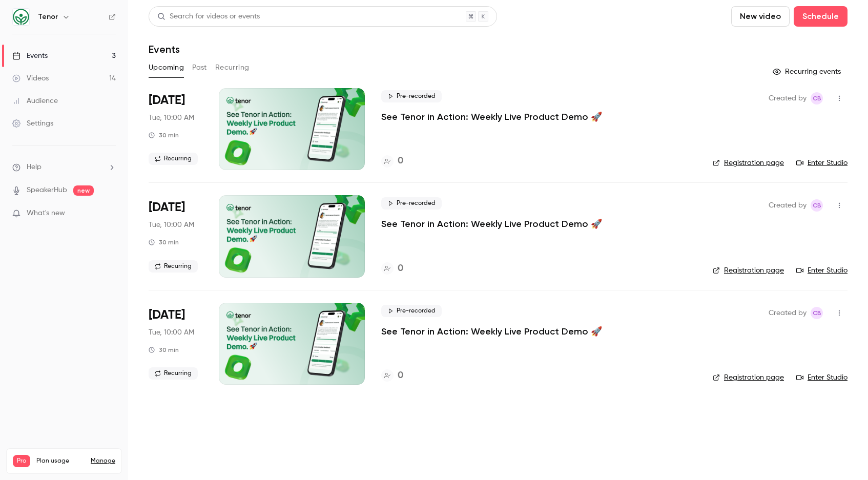 This screenshot has width=868, height=480. What do you see at coordinates (175, 129) in the screenshot?
I see `div: Oct 7 Tue, 10:00 AM (America/Los Angeles)` at bounding box center [175, 129].